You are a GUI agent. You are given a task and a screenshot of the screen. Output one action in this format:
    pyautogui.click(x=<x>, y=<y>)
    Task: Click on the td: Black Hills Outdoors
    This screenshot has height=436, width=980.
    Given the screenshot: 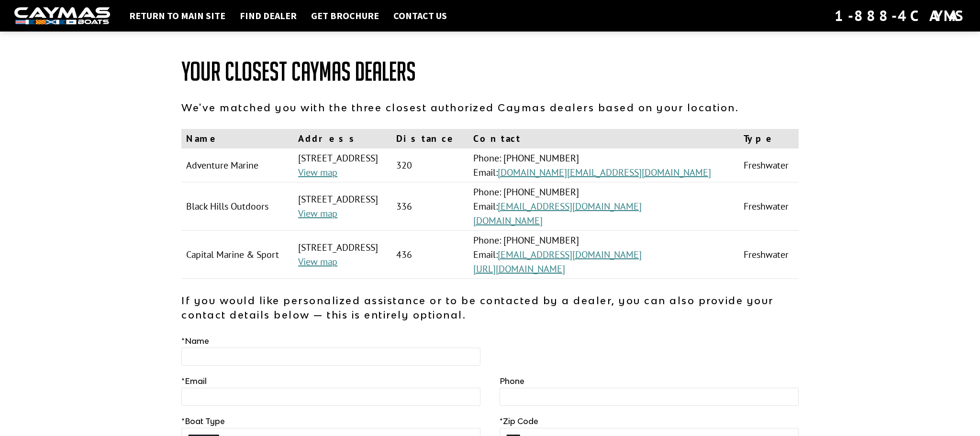 What is the action you would take?
    pyautogui.click(x=237, y=206)
    